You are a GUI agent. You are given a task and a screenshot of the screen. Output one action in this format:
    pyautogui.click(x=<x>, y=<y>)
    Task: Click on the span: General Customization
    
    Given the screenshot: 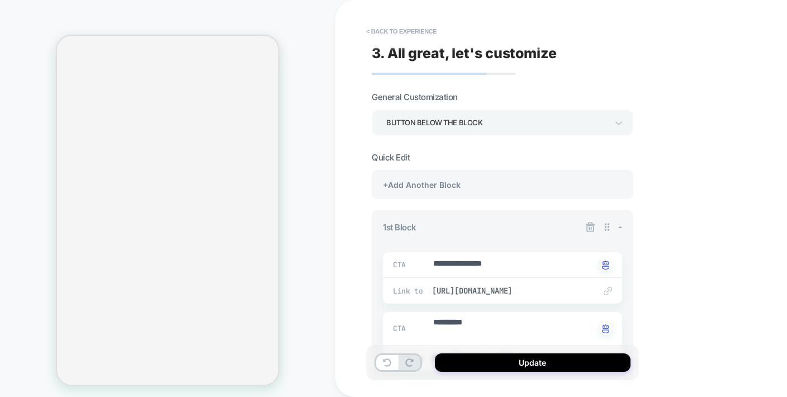 What is the action you would take?
    pyautogui.click(x=415, y=97)
    